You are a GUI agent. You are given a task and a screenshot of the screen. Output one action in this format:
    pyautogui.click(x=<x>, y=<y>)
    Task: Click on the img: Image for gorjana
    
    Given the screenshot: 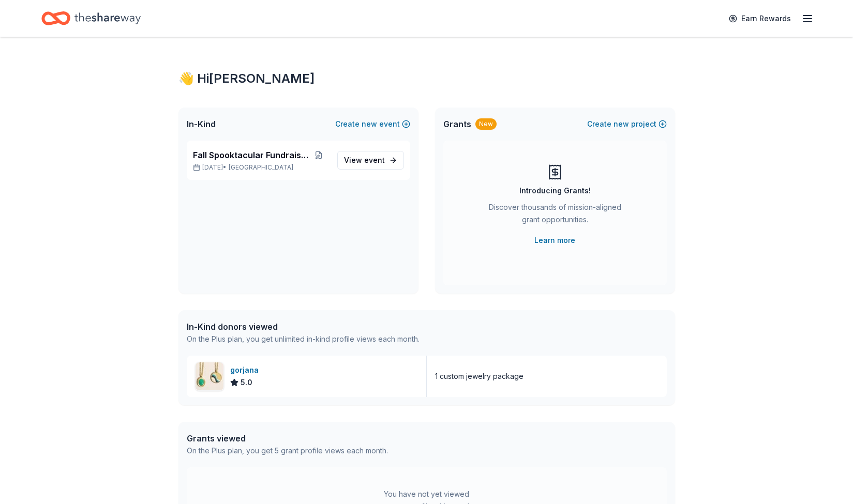 What is the action you would take?
    pyautogui.click(x=209, y=377)
    